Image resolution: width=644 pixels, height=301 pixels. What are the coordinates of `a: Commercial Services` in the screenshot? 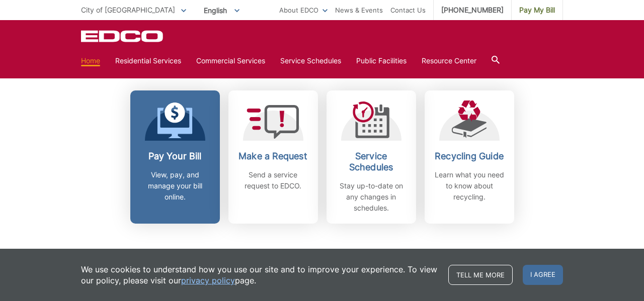 It's located at (231, 61).